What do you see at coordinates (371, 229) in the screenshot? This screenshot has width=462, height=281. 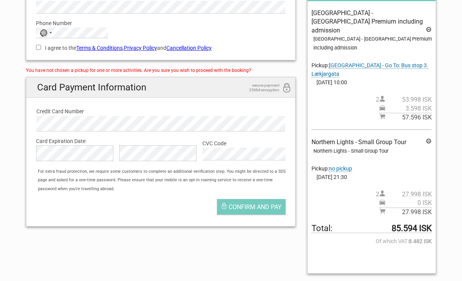 I see `span: Total to be paid` at bounding box center [371, 229].